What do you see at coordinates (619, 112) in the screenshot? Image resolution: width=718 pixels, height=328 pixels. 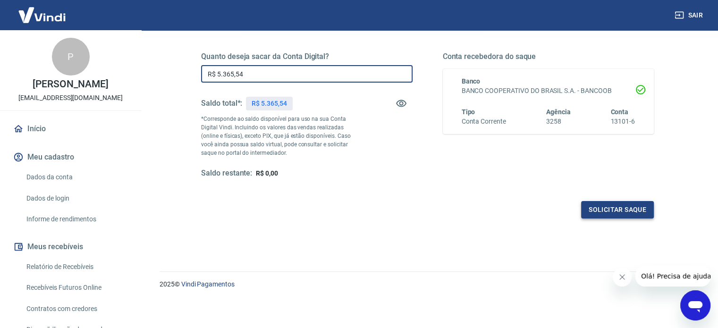 I see `span: Conta` at bounding box center [619, 112].